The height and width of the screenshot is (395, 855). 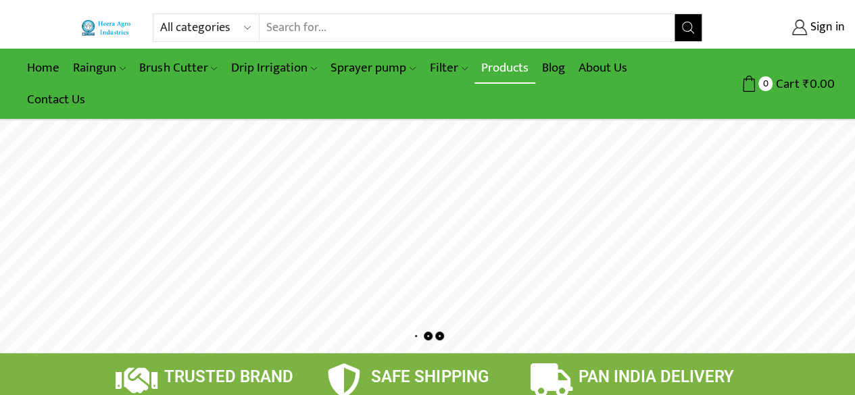 I want to click on a: 0 Cart ₹0.00, so click(x=775, y=84).